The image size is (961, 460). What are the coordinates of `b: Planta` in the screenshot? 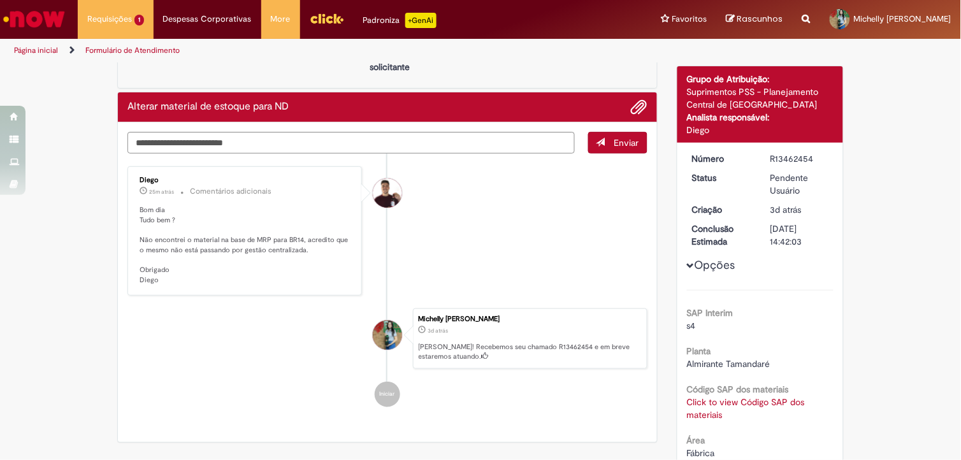 It's located at (699, 351).